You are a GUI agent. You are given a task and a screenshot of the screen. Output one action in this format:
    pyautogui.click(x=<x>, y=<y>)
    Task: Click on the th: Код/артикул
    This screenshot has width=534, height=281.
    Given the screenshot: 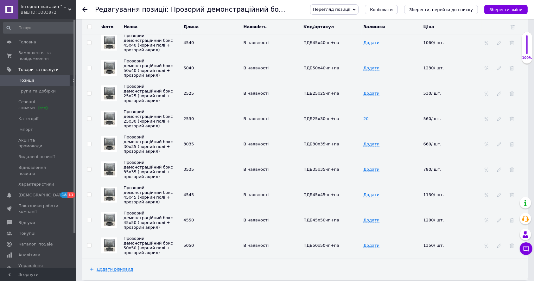 What is the action you would take?
    pyautogui.click(x=332, y=27)
    